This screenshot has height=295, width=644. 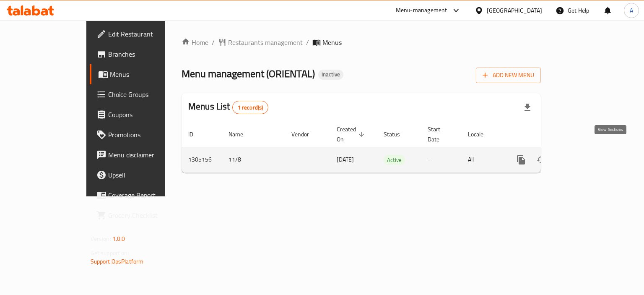 I want to click on span: Get support on:, so click(x=110, y=254).